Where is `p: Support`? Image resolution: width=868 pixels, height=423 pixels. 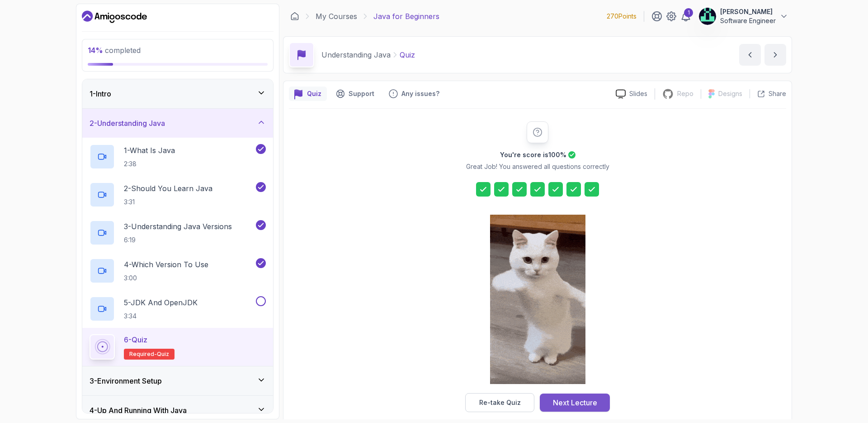 p: Support is located at coordinates (361, 94).